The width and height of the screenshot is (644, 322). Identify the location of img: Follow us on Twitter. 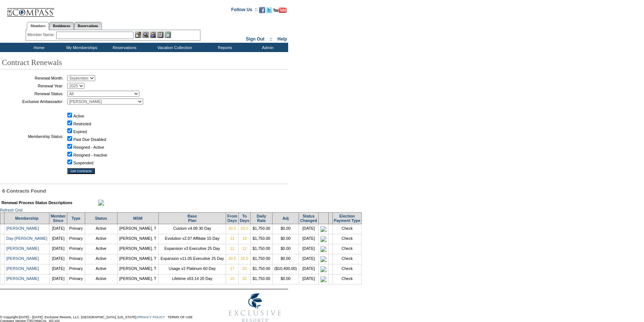
(269, 10).